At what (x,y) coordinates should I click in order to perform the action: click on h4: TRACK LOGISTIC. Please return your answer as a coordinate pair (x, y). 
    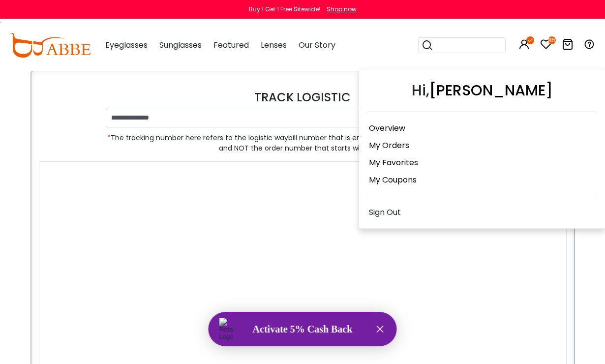
    Looking at the image, I should click on (302, 97).